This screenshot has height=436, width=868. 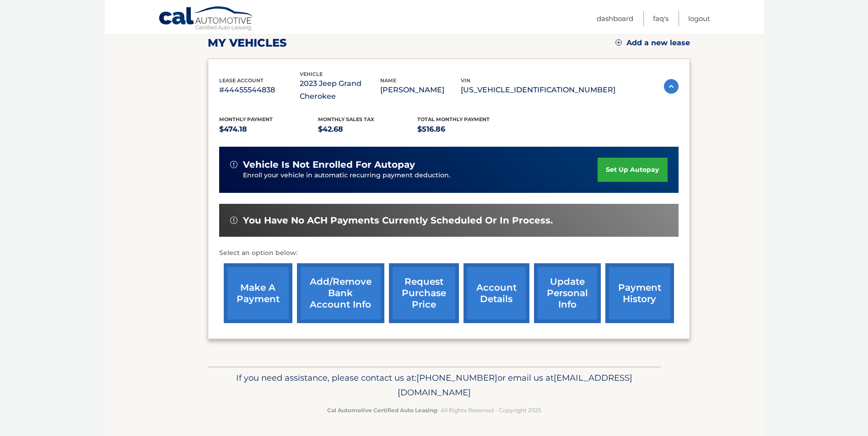 What do you see at coordinates (246, 120) in the screenshot?
I see `span: Monthly Payment` at bounding box center [246, 120].